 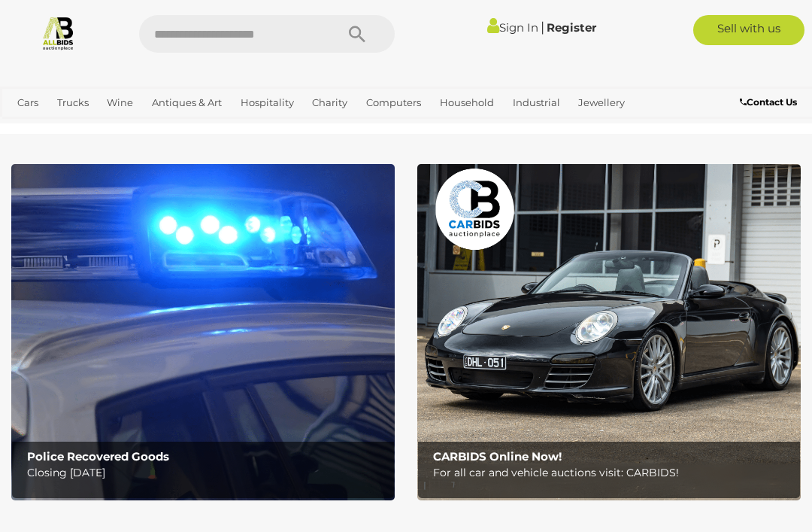 I want to click on a: CARBIDS Online Now! CARBIDS Online Now! For all car and vehicle auctions visit: CARBIDS!, so click(x=609, y=332).